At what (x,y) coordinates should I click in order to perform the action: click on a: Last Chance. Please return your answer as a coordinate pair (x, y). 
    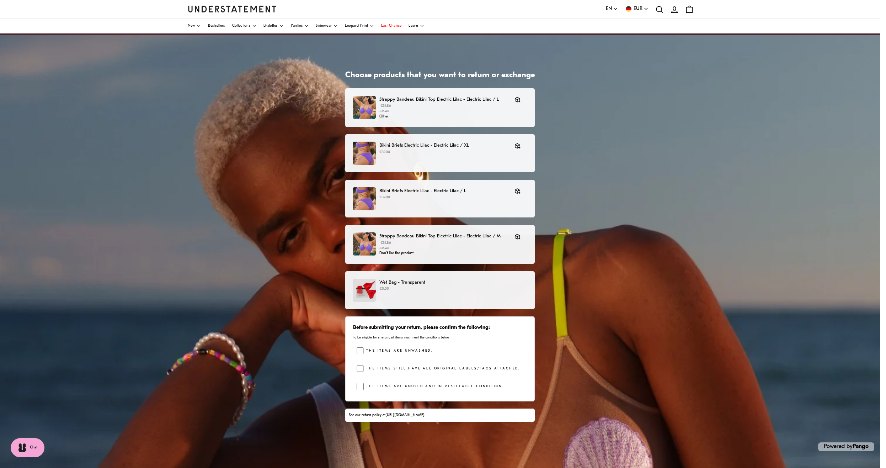
    Looking at the image, I should click on (391, 26).